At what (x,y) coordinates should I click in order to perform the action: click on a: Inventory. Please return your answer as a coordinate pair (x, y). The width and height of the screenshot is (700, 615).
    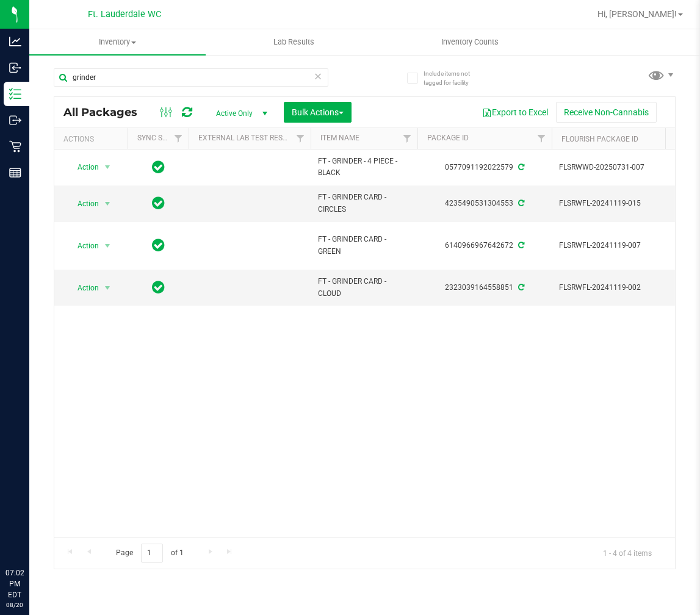
    Looking at the image, I should click on (117, 42).